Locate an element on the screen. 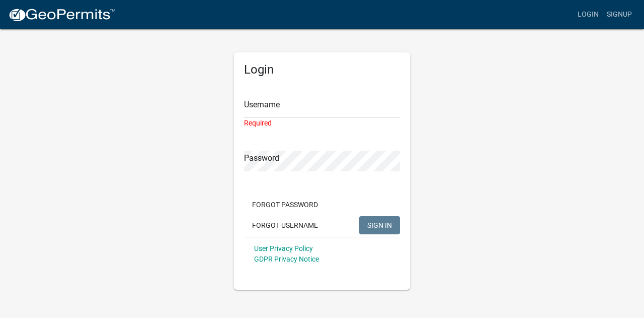 The image size is (644, 318). button: SIGN IN is located at coordinates (379, 225).